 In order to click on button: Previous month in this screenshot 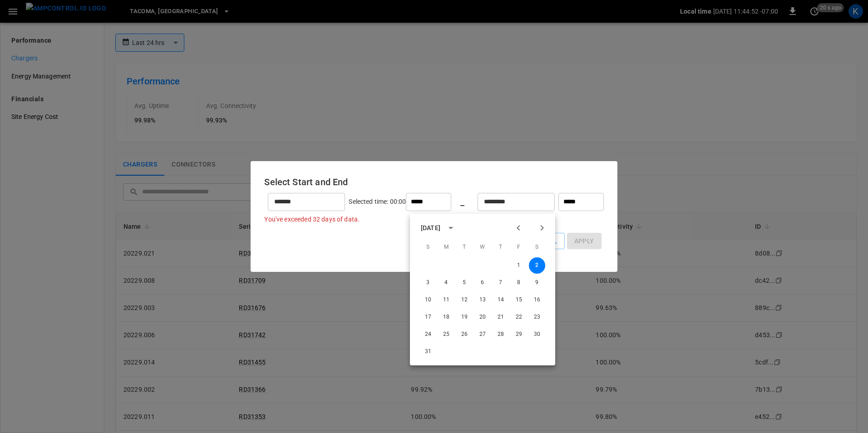, I will do `click(518, 228)`.